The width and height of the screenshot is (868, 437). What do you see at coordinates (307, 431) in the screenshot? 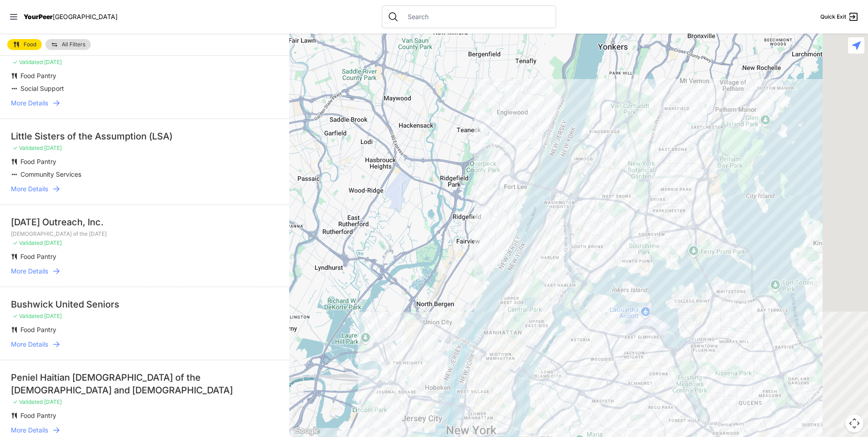
I see `img: Google` at bounding box center [307, 431].